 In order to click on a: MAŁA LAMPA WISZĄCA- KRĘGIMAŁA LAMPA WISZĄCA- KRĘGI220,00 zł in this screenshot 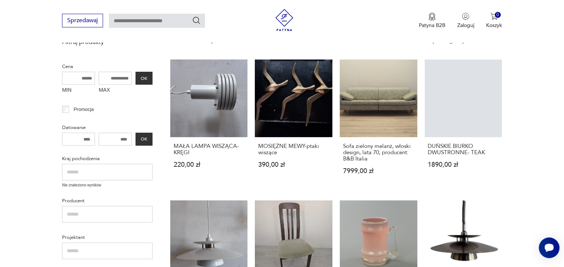, I will do `click(209, 124)`.